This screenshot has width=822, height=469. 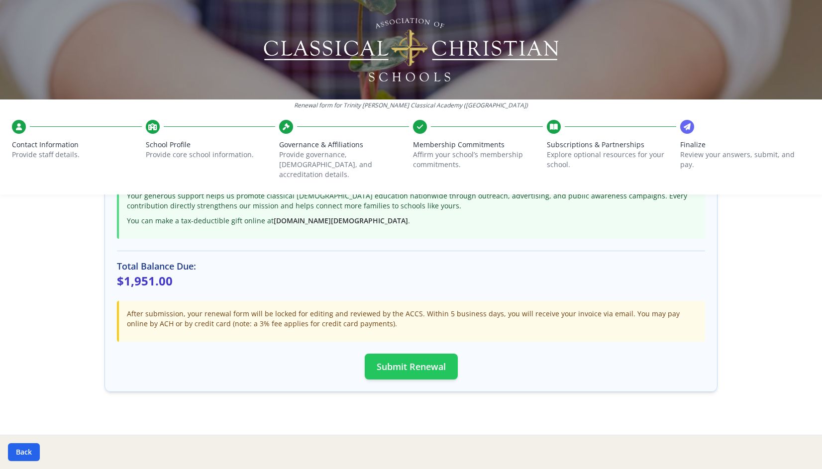 I want to click on p: Affirm your school’s membership commitments., so click(x=478, y=160).